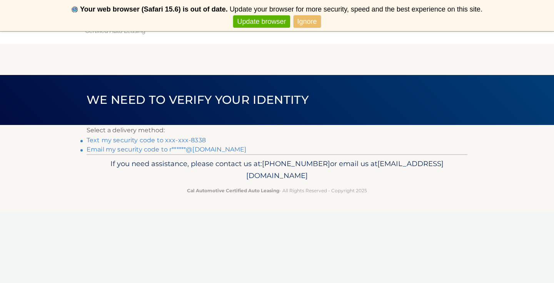  I want to click on span: We need to verify your identity, so click(197, 100).